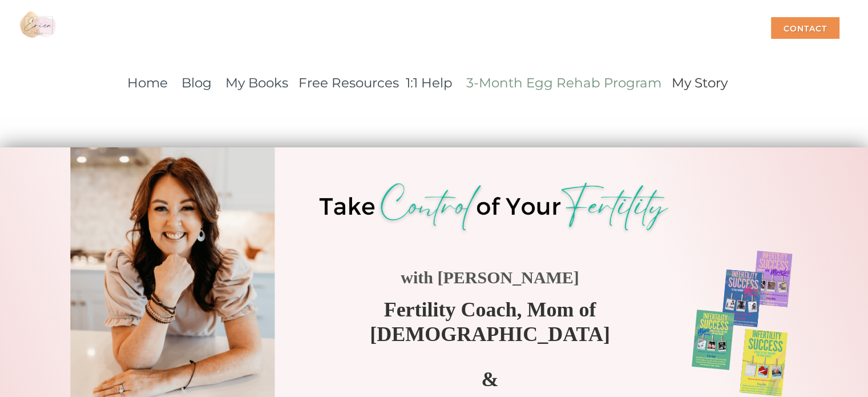 The image size is (868, 397). What do you see at coordinates (429, 83) in the screenshot?
I see `a: 1:1 Help` at bounding box center [429, 83].